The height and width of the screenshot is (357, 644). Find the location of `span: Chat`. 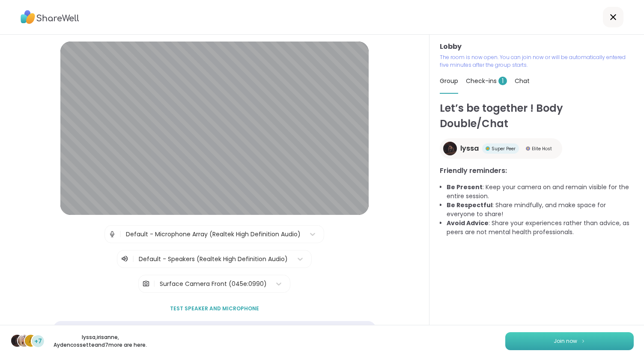

span: Chat is located at coordinates (522, 81).